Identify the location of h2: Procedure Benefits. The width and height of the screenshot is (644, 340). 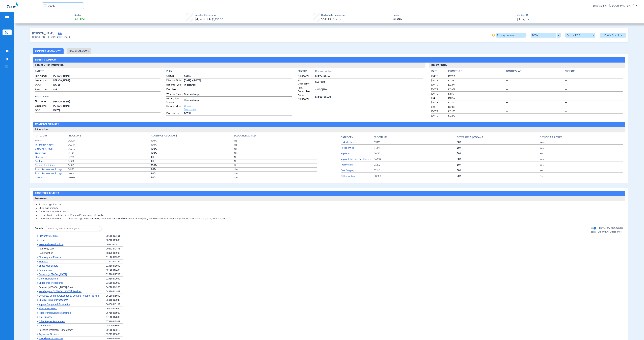
(329, 193).